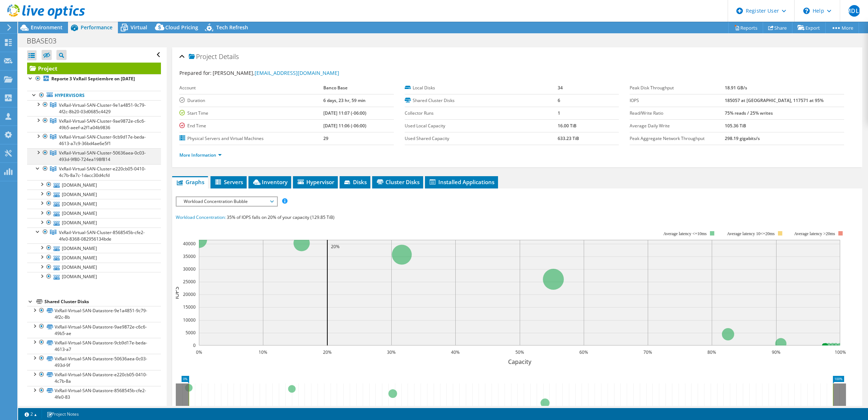  What do you see at coordinates (94, 346) in the screenshot?
I see `a: VxRail-Virtual-SAN-Datastore-9cb9d17e-beda-4613-a7` at bounding box center [94, 346].